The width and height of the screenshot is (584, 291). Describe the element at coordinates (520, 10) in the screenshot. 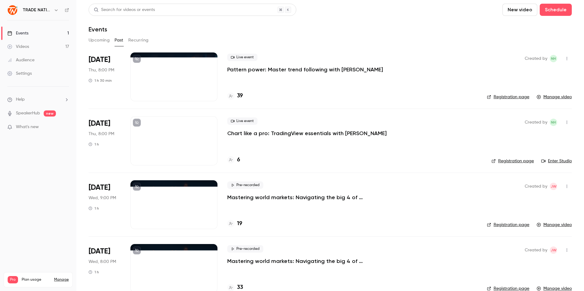

I see `button: New video` at that location.